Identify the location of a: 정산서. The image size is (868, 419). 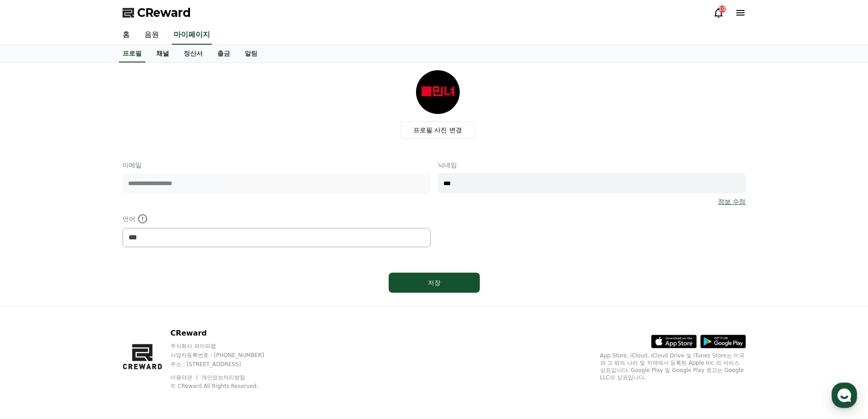
(193, 54).